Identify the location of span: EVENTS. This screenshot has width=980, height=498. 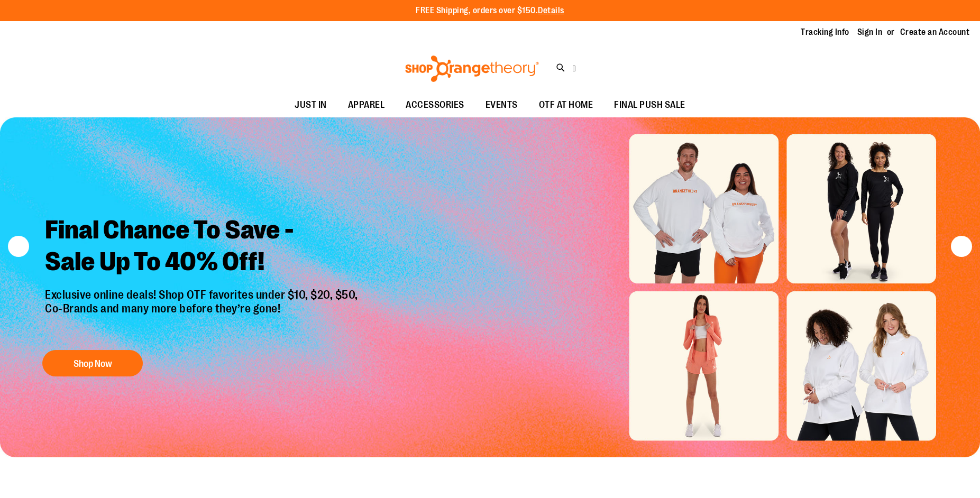
(502, 105).